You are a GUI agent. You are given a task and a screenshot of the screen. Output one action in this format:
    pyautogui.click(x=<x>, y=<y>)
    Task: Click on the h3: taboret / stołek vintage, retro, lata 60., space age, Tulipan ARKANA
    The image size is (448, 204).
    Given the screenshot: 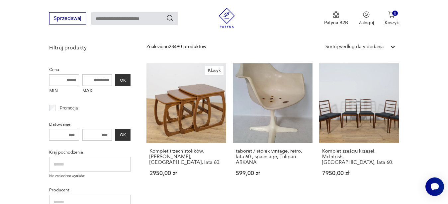 What is the action you would take?
    pyautogui.click(x=273, y=157)
    